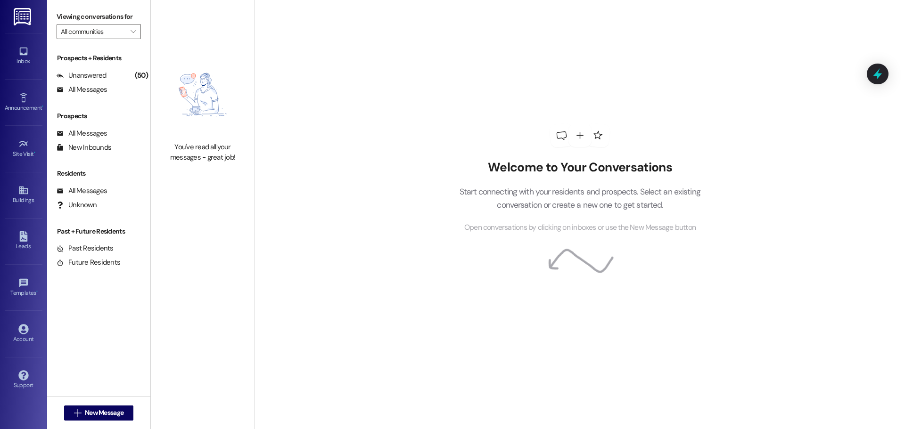 The image size is (905, 429). What do you see at coordinates (85, 248) in the screenshot?
I see `div: Past Residents` at bounding box center [85, 248].